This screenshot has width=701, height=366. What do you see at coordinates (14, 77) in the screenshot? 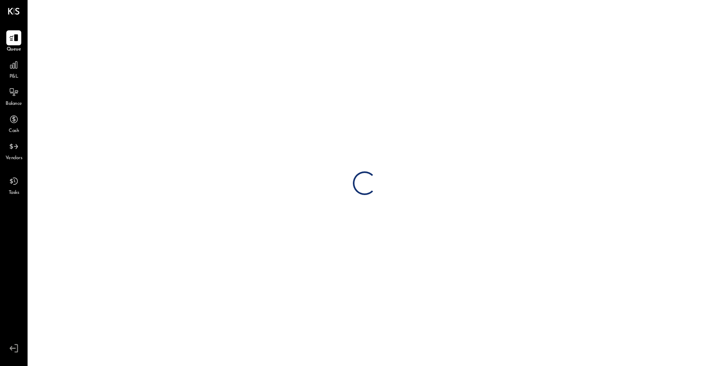
I see `span: P&L` at bounding box center [14, 77].